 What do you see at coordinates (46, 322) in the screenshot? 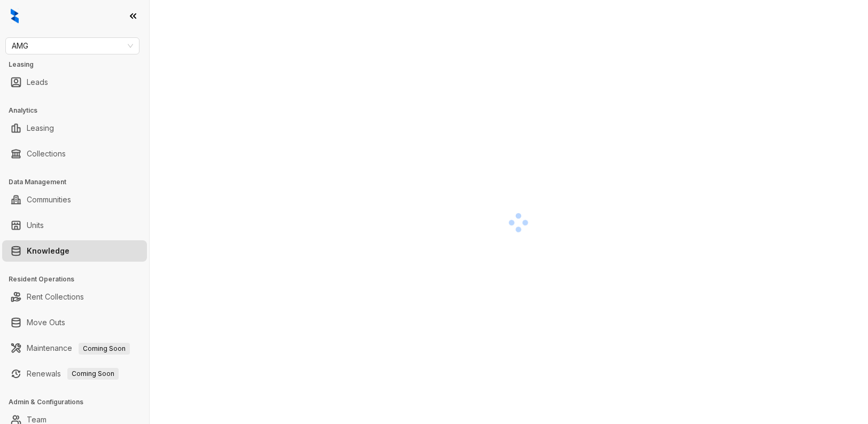
I see `a: Move Outs` at bounding box center [46, 322].